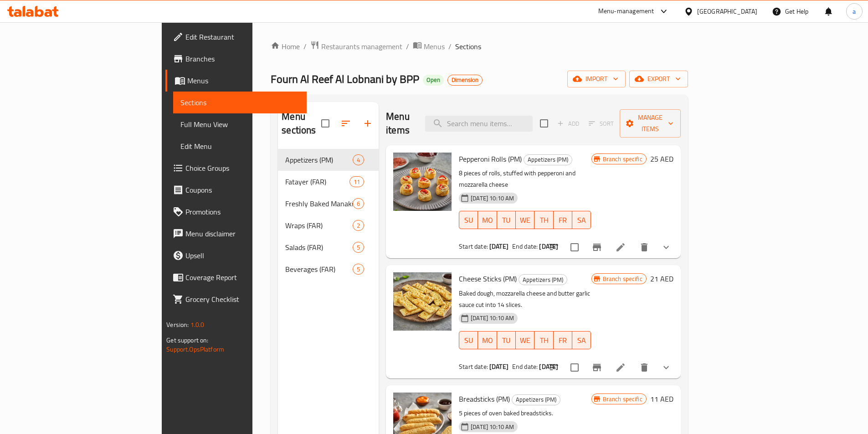 Image resolution: width=868 pixels, height=434 pixels. What do you see at coordinates (358, 269) in the screenshot?
I see `span: 5` at bounding box center [358, 269].